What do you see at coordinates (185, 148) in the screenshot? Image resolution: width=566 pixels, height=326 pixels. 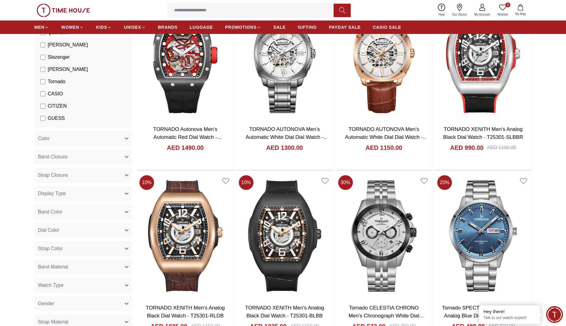 I see `h4: AED 1490.00` at bounding box center [185, 148].